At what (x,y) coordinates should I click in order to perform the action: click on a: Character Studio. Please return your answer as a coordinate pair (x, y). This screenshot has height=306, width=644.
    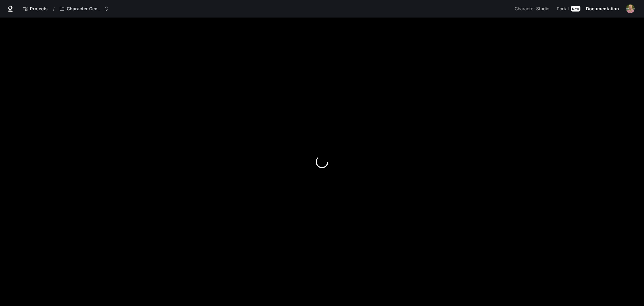
    Looking at the image, I should click on (532, 9).